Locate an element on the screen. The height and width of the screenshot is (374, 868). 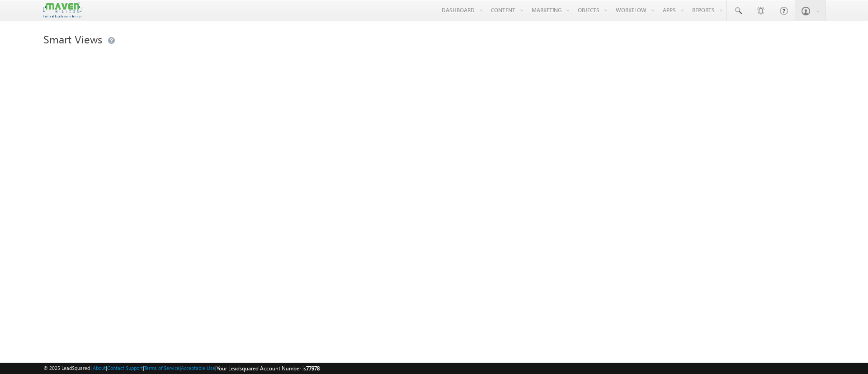
span: Smart Views is located at coordinates (73, 39).